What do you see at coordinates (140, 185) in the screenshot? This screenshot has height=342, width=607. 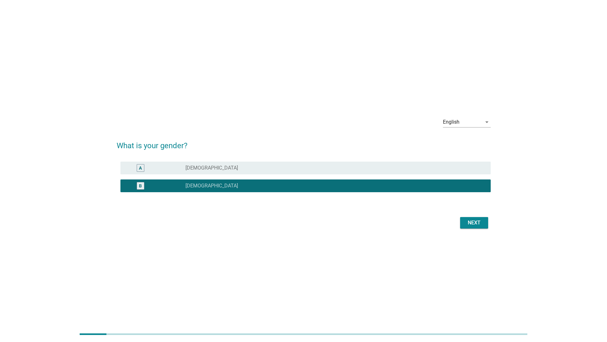 I see `div: B` at bounding box center [140, 185].